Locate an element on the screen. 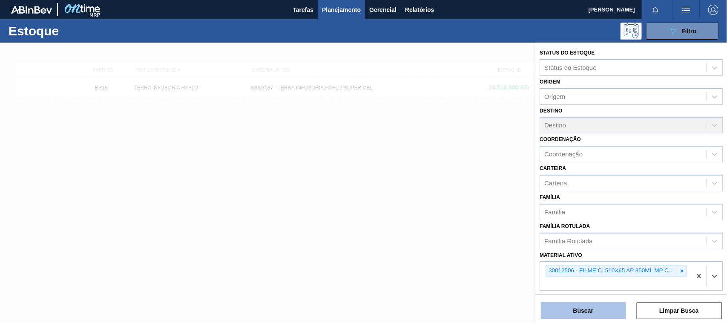 The width and height of the screenshot is (727, 323). div: Pogramando: nenhum usuário selecionado is located at coordinates (631, 31).